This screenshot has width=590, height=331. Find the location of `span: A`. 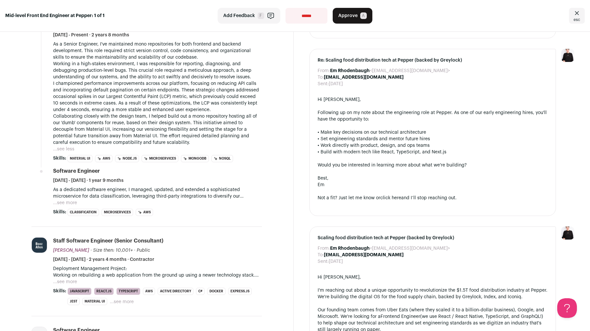

span: A is located at coordinates (363, 16).